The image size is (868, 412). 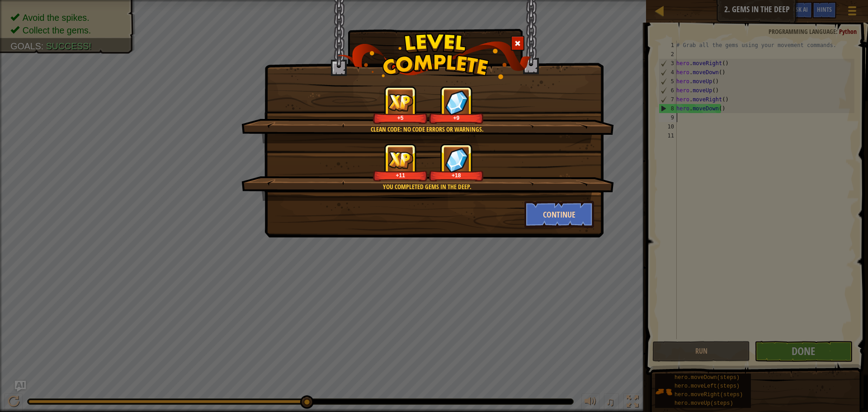 What do you see at coordinates (427, 130) in the screenshot?
I see `div: Clean code: no code errors or warnings.` at bounding box center [427, 130].